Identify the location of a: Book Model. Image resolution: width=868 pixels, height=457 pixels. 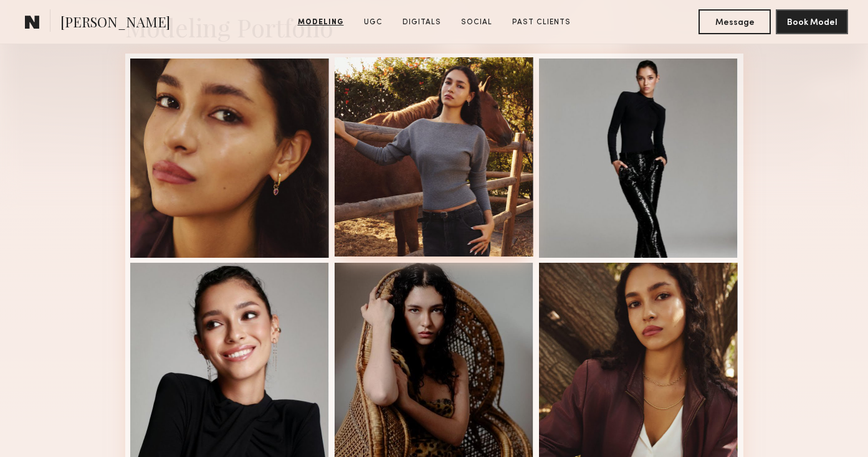
(812, 21).